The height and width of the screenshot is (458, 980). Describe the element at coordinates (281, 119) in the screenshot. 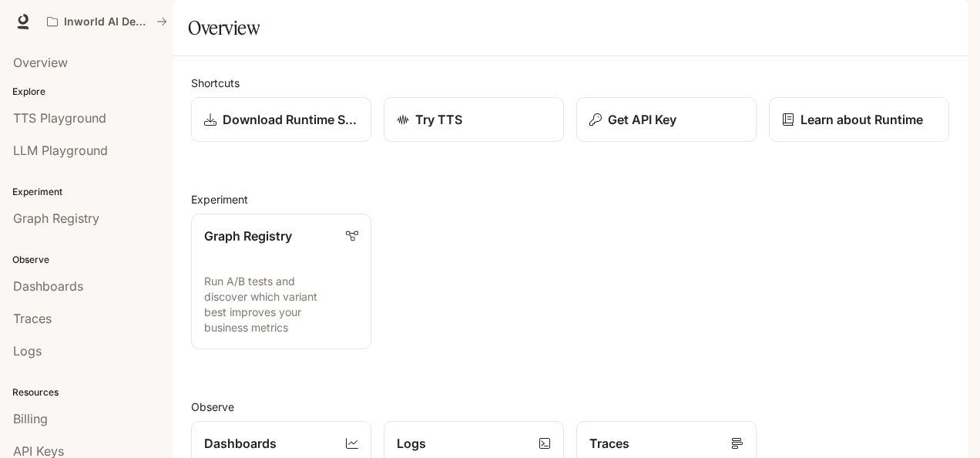

I see `a: Download Runtime SDK` at that location.